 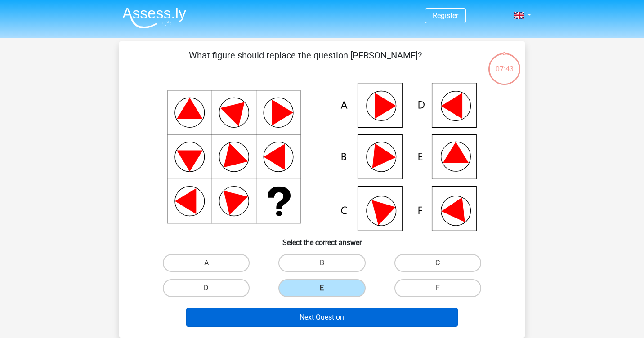 What do you see at coordinates (322, 263) in the screenshot?
I see `label: B` at bounding box center [322, 263].